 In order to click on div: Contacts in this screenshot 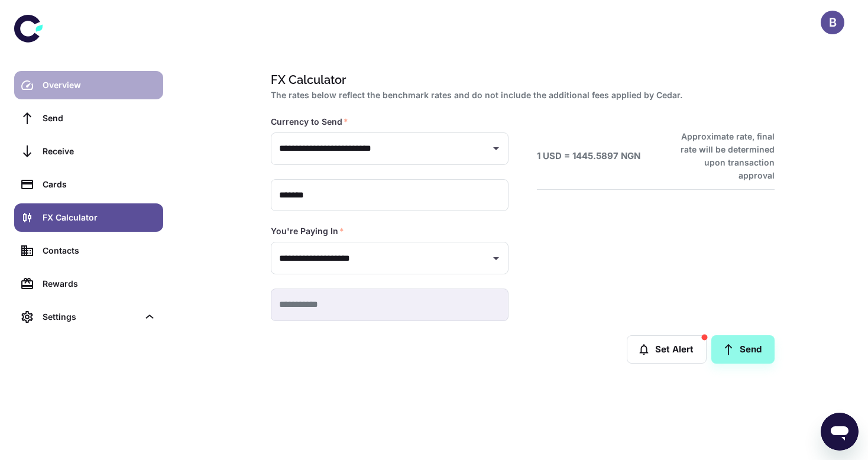, I will do `click(99, 251)`.